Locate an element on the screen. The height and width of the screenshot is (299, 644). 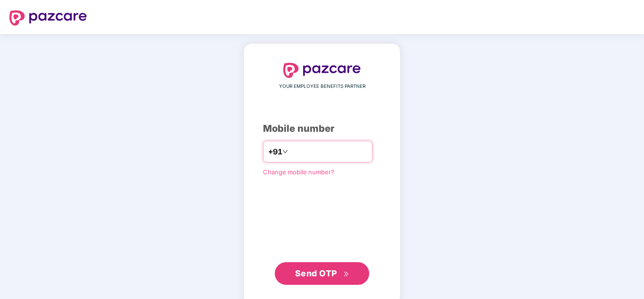
span: double-right is located at coordinates (346, 274).